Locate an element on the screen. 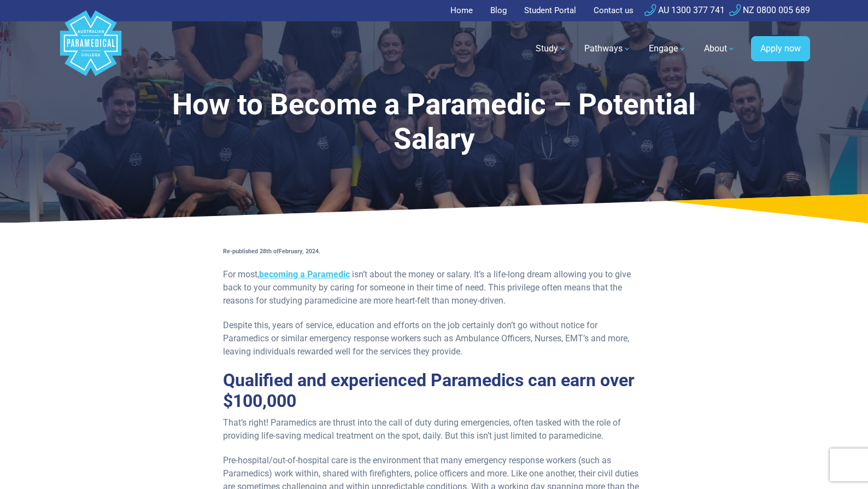 Image resolution: width=868 pixels, height=489 pixels. a: NZ 0800 005 689 is located at coordinates (769, 10).